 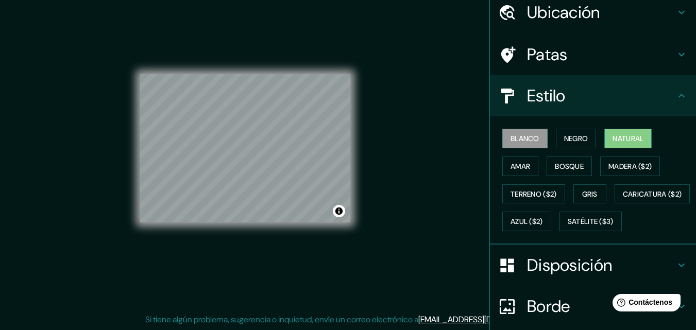 What do you see at coordinates (590, 194) in the screenshot?
I see `font: Gris` at bounding box center [590, 194].